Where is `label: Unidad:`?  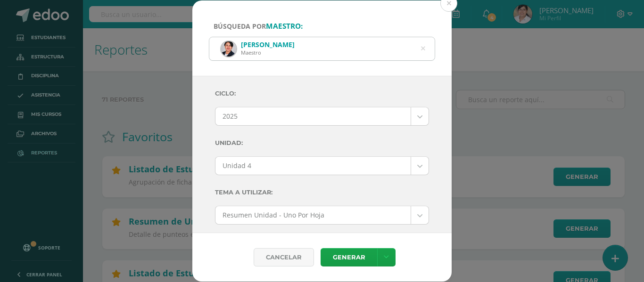
label: Unidad: is located at coordinates (322, 143).